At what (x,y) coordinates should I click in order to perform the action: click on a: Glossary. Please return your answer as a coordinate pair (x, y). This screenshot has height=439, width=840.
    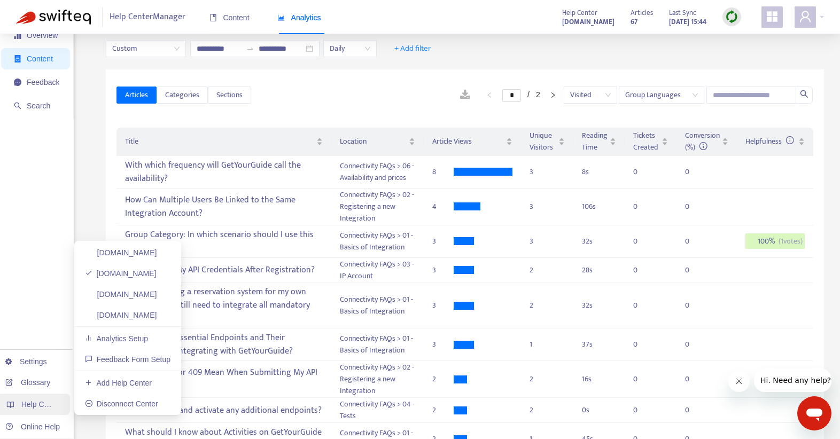
    Looking at the image, I should click on (28, 383).